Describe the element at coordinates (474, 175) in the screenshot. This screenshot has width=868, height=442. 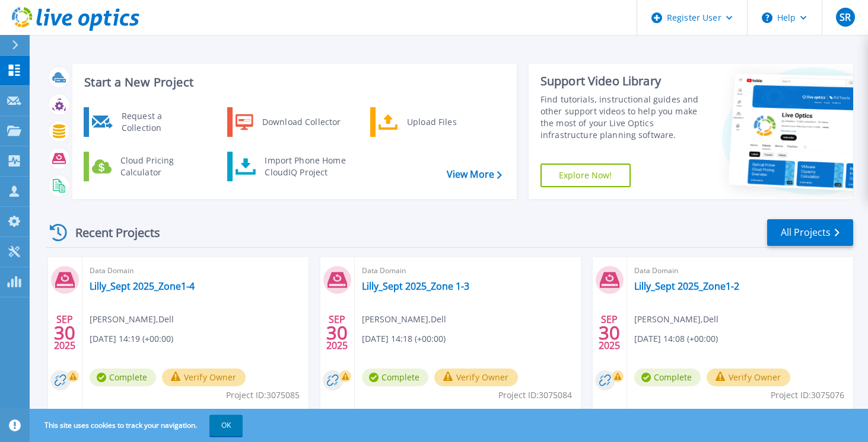
I see `a: View More` at that location.